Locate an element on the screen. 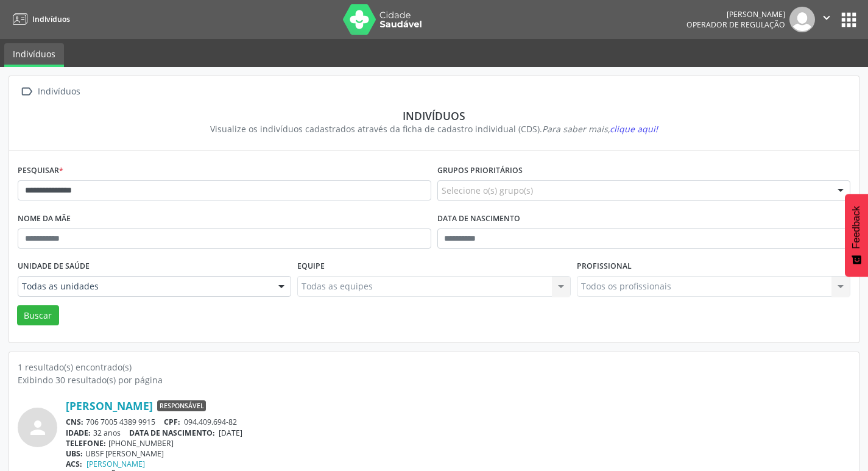 This screenshot has height=471, width=868. div: 706 7005 4389 9915 is located at coordinates (458, 422).